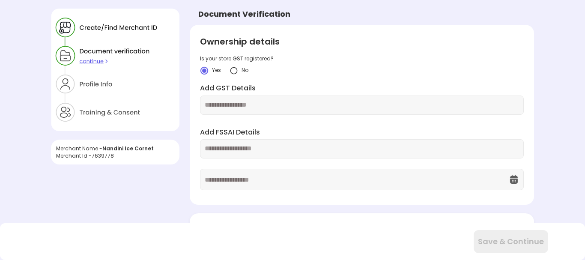  Describe the element at coordinates (115, 155) in the screenshot. I see `div: Merchant Id - 7639778` at that location.